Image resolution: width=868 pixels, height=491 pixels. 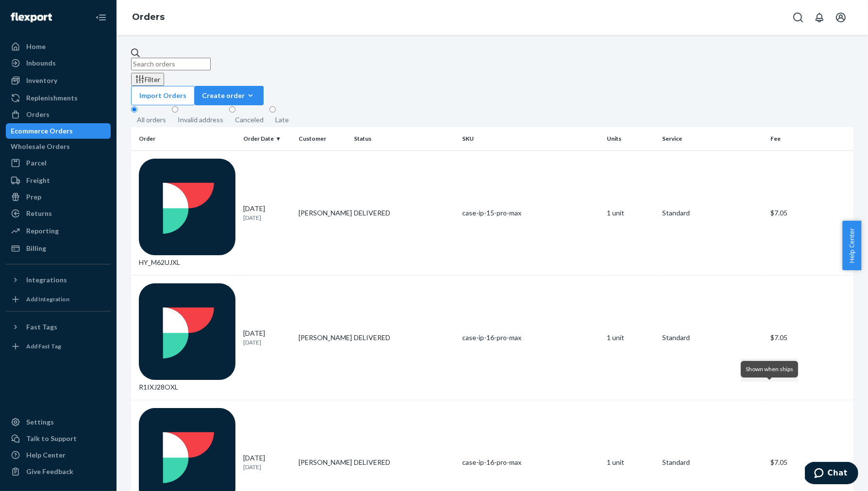 What do you see at coordinates (38, 180) in the screenshot?
I see `div: Freight` at bounding box center [38, 180].